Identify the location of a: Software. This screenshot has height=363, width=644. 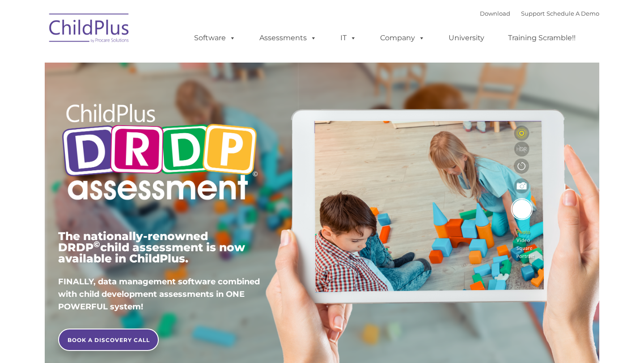
(215, 38).